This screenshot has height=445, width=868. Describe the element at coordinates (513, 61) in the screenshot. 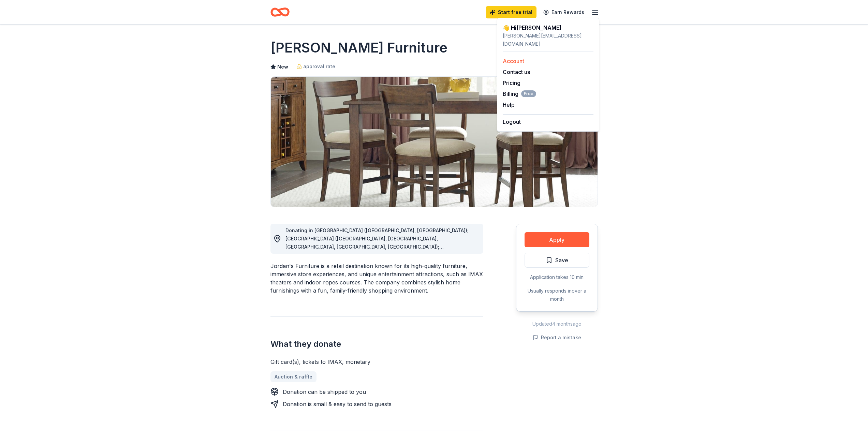

I see `a: Account` at that location.